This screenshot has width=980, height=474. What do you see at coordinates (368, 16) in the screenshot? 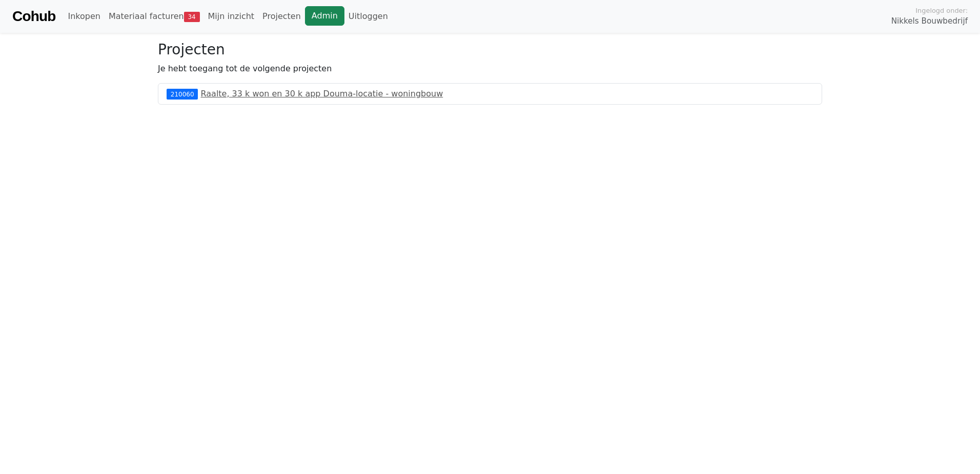
I see `a: Uitloggen` at bounding box center [368, 16].